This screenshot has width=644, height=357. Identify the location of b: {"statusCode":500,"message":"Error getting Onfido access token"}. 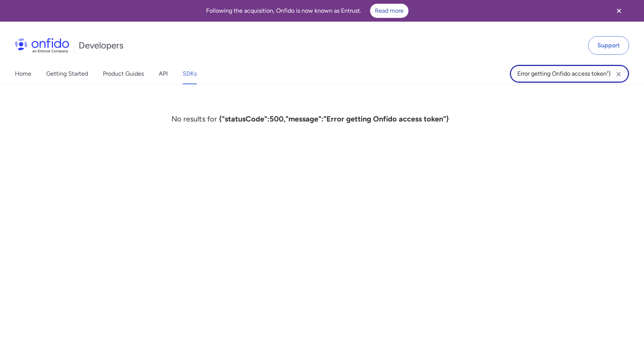
(333, 119).